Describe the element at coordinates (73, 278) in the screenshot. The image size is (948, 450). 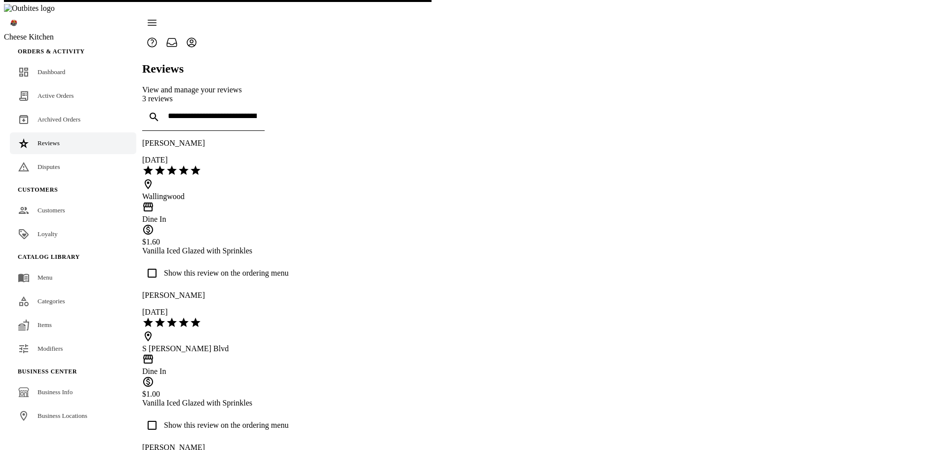
I see `a: Menu` at that location.